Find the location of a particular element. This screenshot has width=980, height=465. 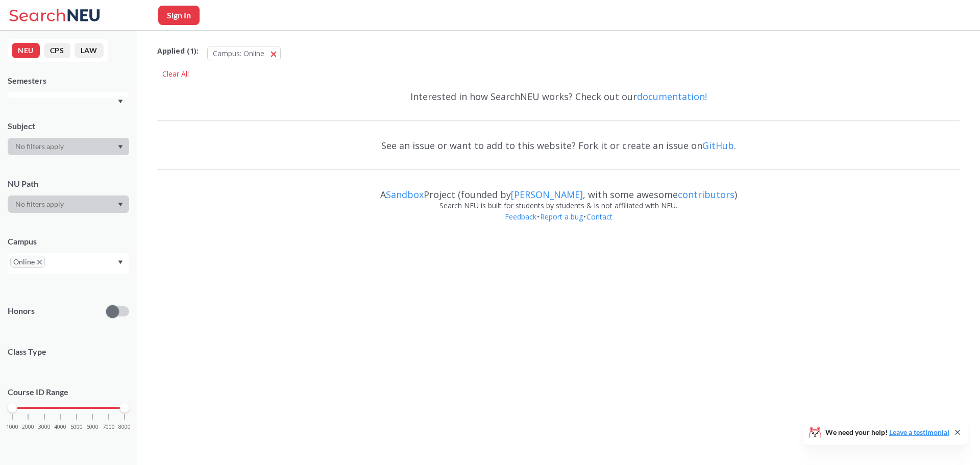

button: NEU is located at coordinates (25, 50).